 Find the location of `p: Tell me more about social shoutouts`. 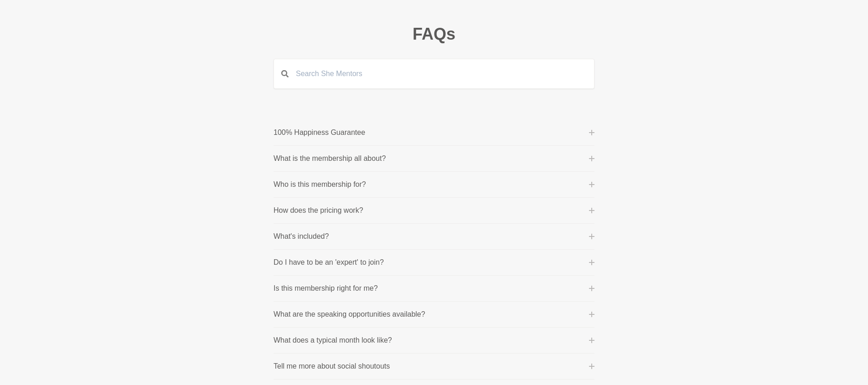

p: Tell me more about social shoutouts is located at coordinates (331, 366).